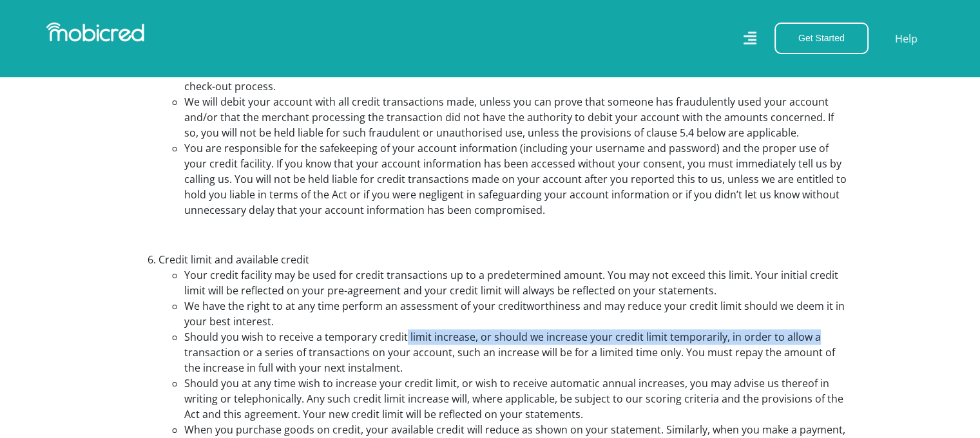 The image size is (980, 438). I want to click on li: You are responsible for the safekeeping of your account information (including your username and ..., so click(516, 179).